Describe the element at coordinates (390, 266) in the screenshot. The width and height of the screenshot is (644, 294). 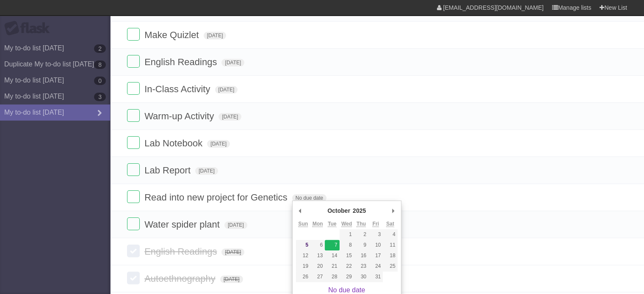
I see `button: 25` at that location.